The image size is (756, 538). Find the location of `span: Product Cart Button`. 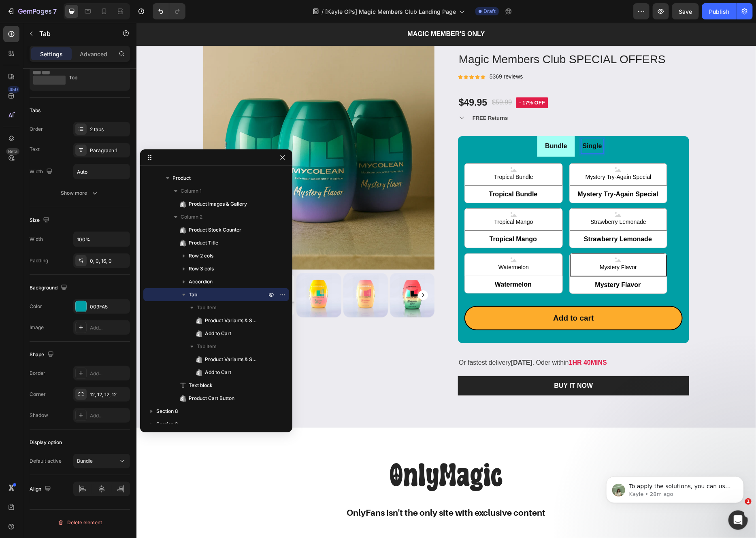

span: Product Cart Button is located at coordinates (211, 398).